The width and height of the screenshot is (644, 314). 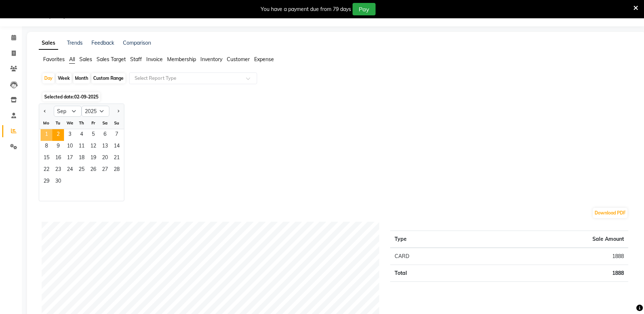 What do you see at coordinates (117, 159) in the screenshot?
I see `div: Sunday, September 21, 2025` at bounding box center [117, 159].